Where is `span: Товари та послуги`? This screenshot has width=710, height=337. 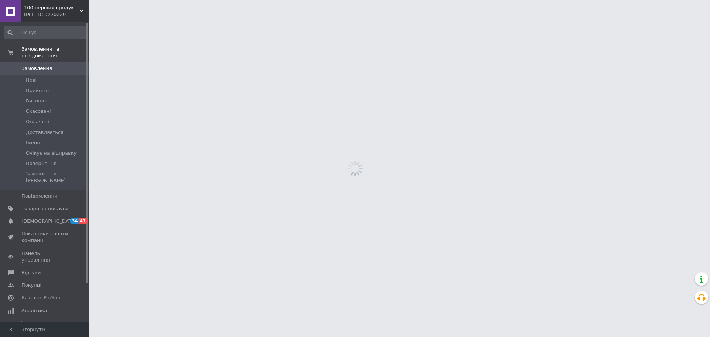 span: Товари та послуги is located at coordinates (45, 209).